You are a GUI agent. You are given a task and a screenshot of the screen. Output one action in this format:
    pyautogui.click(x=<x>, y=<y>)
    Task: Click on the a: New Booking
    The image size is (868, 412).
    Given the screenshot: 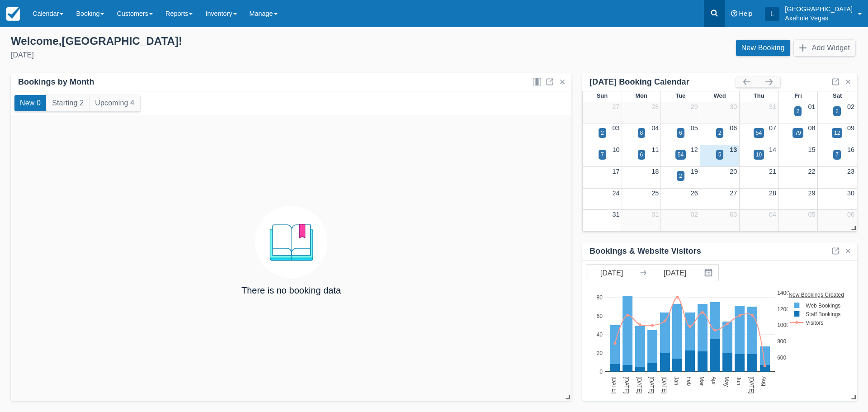 What is the action you would take?
    pyautogui.click(x=763, y=48)
    